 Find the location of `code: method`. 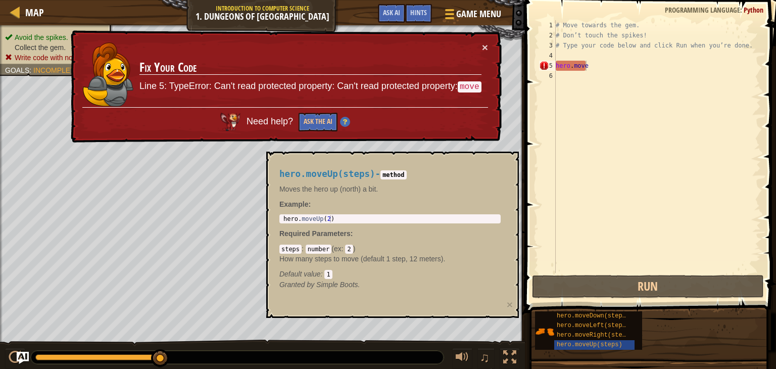

code: method is located at coordinates (393, 175).